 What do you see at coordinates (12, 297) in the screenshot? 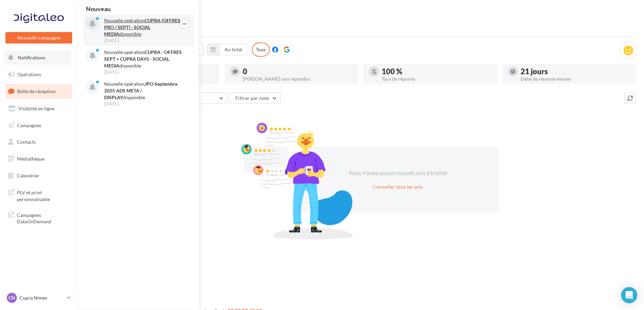
I see `span: CN` at bounding box center [12, 297].